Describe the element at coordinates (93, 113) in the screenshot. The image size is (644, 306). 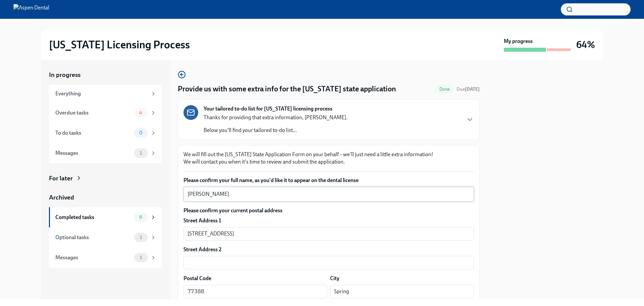
I see `div: Overdue tasks` at that location.